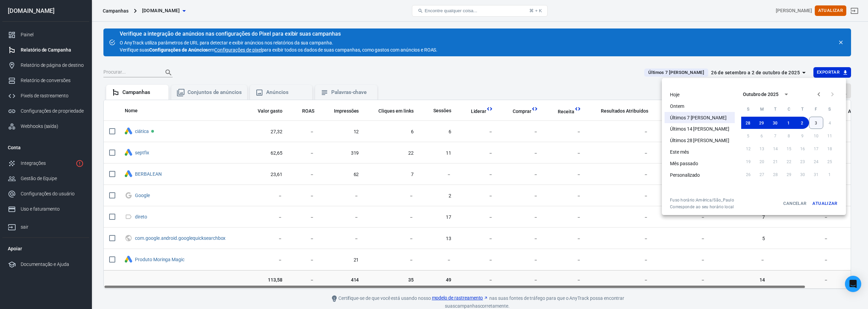  I want to click on span: Quarta-feira, so click(789, 109).